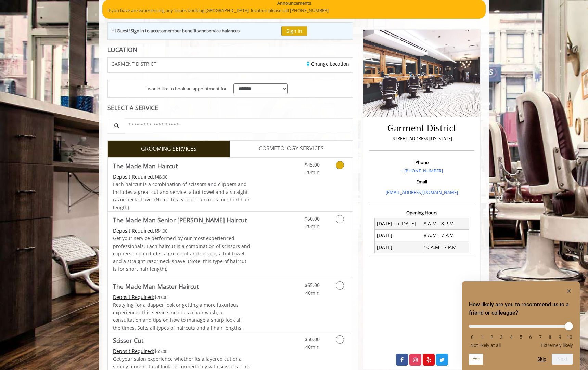 This screenshot has width=588, height=370. What do you see at coordinates (182, 297) in the screenshot?
I see `div: $70.00` at bounding box center [182, 297].